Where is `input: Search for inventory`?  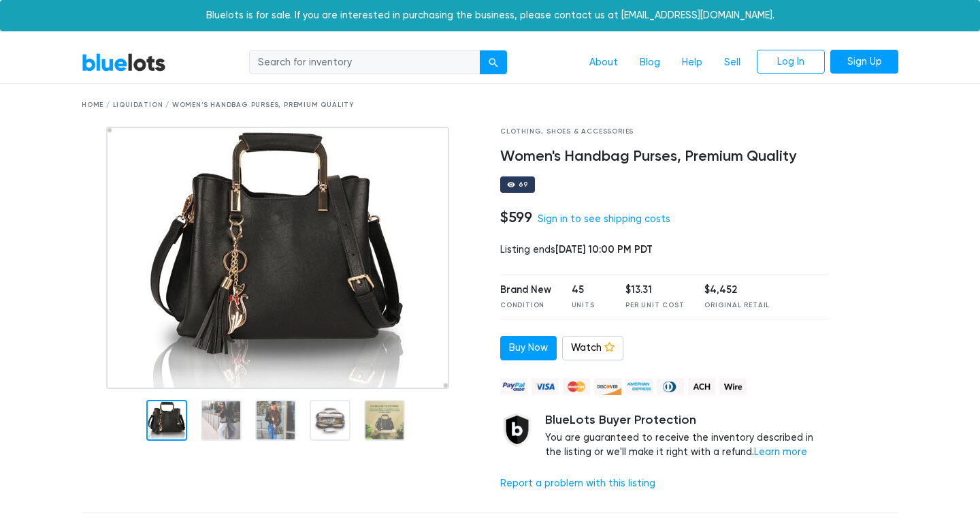 input: Search for inventory is located at coordinates (365, 63).